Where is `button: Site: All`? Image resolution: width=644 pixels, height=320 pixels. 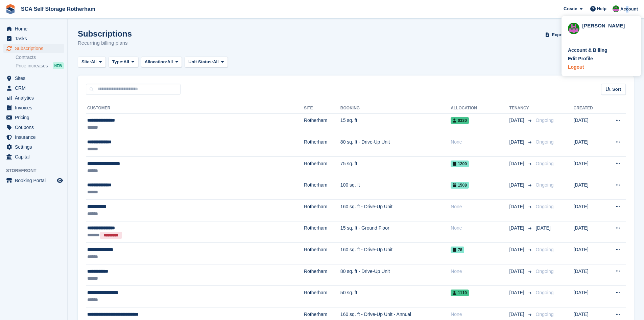
button: Site: All is located at coordinates (92, 62).